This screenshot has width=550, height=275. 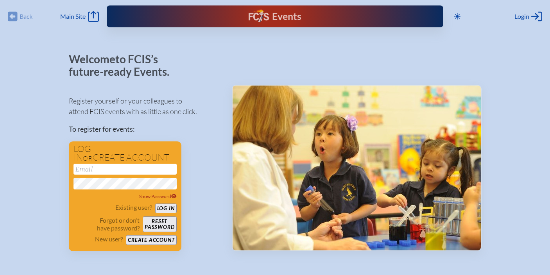 I want to click on p: Forgot or don’t have password?, so click(x=107, y=224).